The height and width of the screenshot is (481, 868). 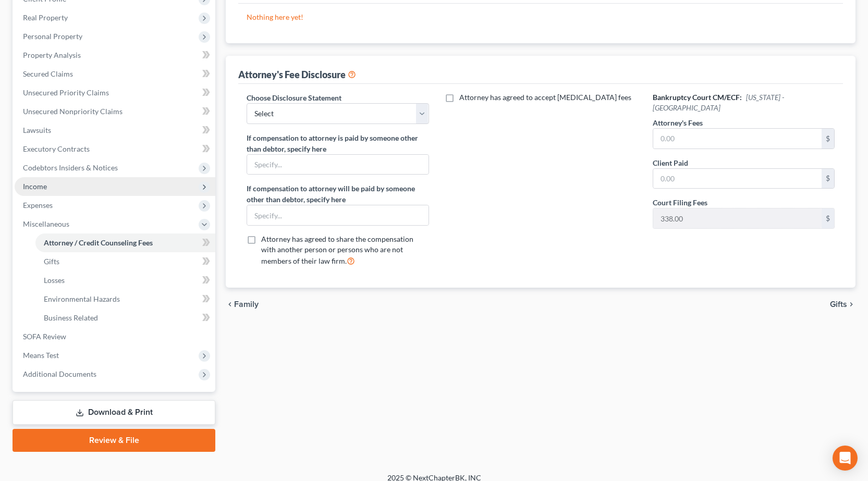 I want to click on span: Family, so click(x=246, y=305).